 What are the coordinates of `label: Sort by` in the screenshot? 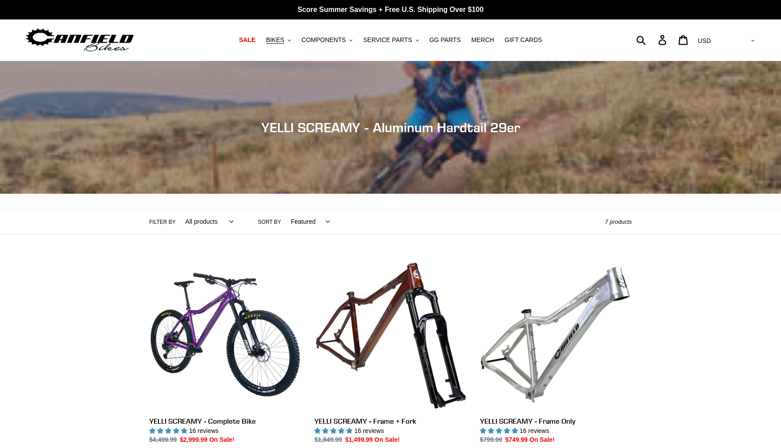 It's located at (270, 222).